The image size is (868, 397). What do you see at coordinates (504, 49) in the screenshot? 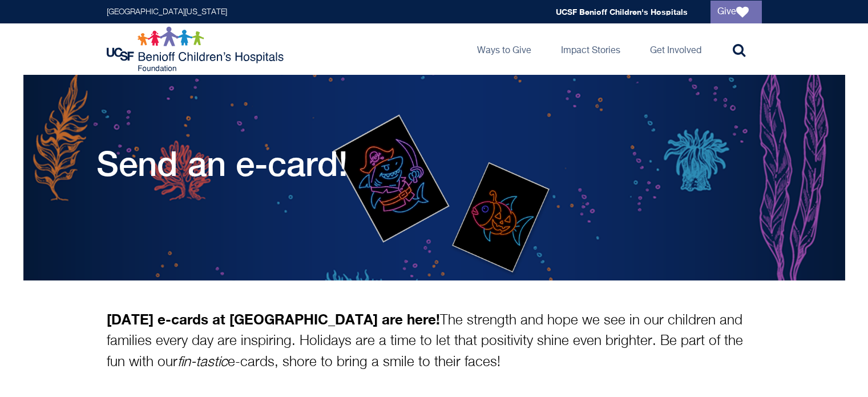
I see `a: Ways to Give` at bounding box center [504, 49].